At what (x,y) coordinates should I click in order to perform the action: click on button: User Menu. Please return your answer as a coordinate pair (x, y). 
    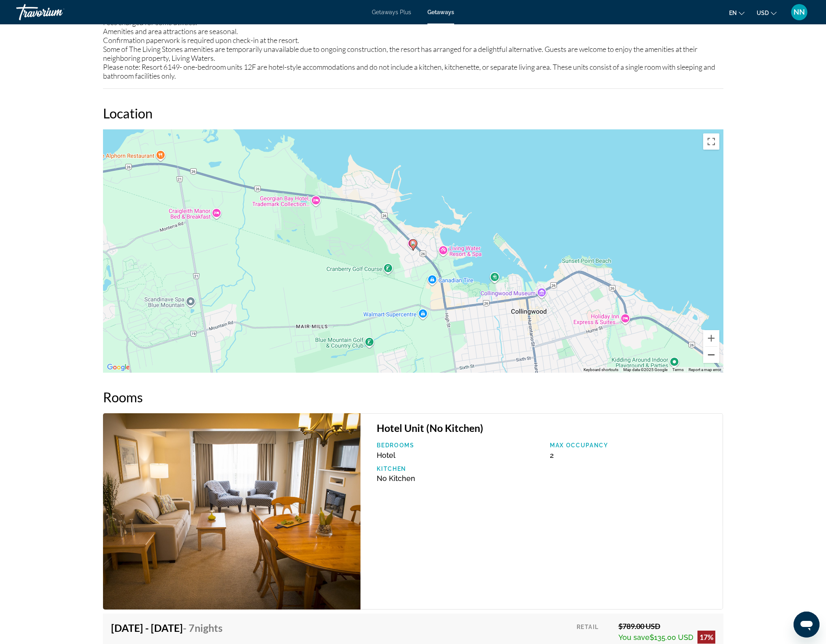
    Looking at the image, I should click on (800, 12).